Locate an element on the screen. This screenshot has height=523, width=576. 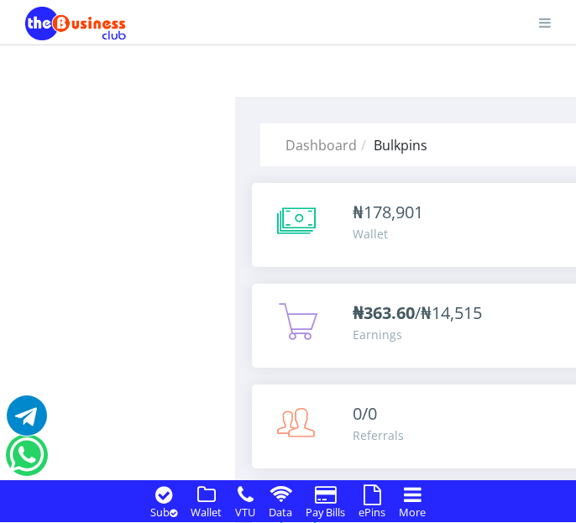
small: More is located at coordinates (413, 513).